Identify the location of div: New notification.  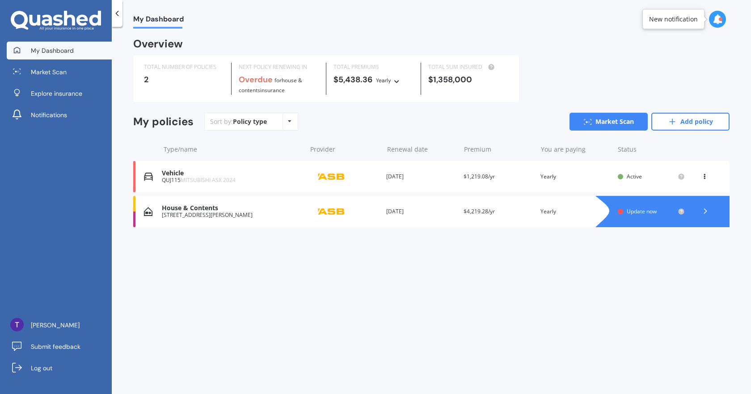
(673, 19).